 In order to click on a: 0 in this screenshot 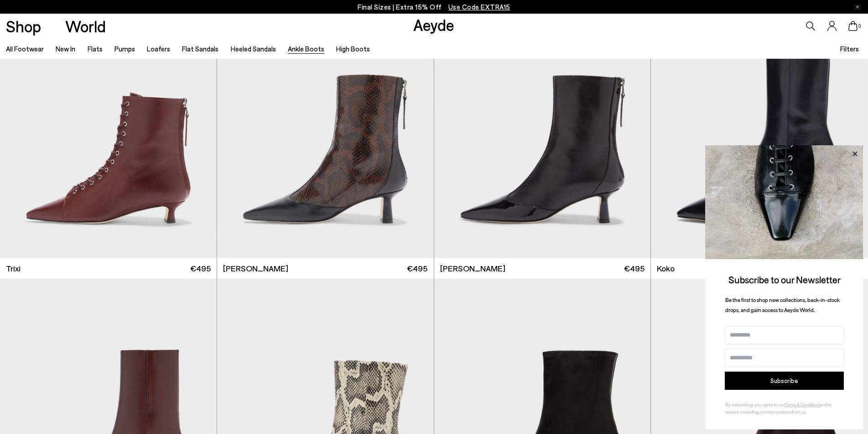, I will do `click(852, 26)`.